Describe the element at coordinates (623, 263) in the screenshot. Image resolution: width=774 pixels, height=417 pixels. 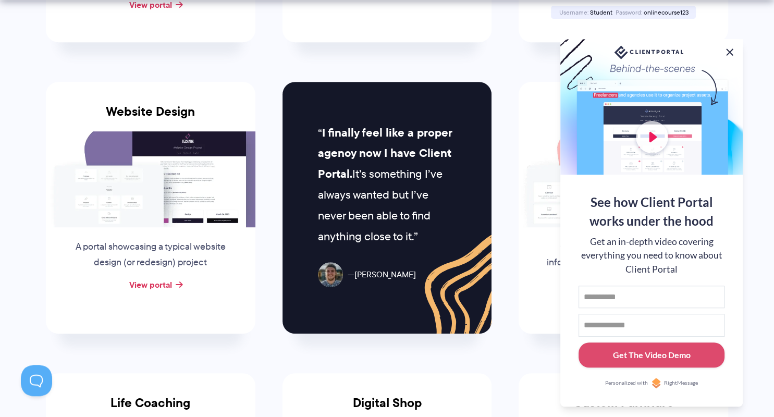
I see `p: Give parents a place to find key information about your school for their enrolled children` at that location.